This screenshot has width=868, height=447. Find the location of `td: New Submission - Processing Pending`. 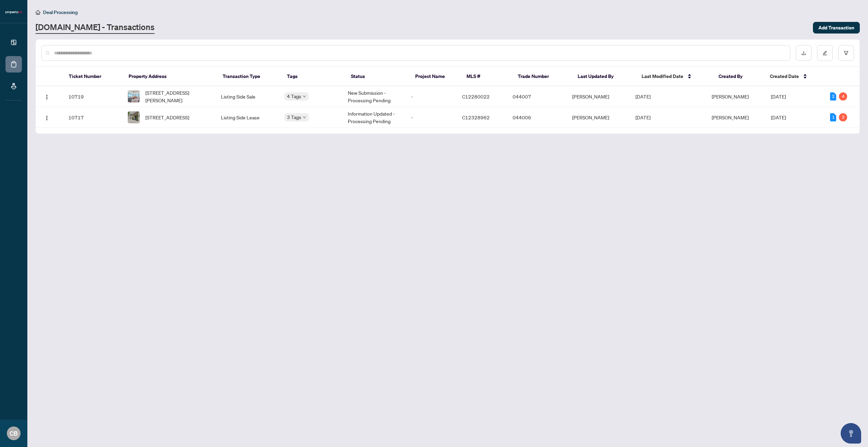

td: New Submission - Processing Pending is located at coordinates (374, 97).